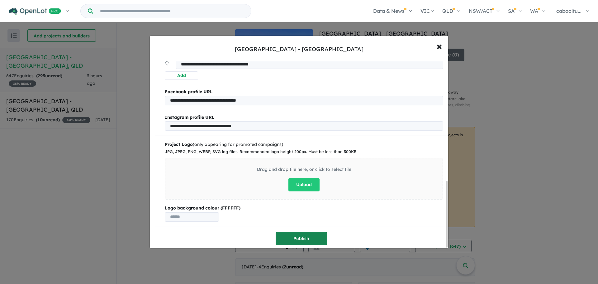 This screenshot has height=284, width=598. I want to click on b: Instagram profile URL, so click(190, 117).